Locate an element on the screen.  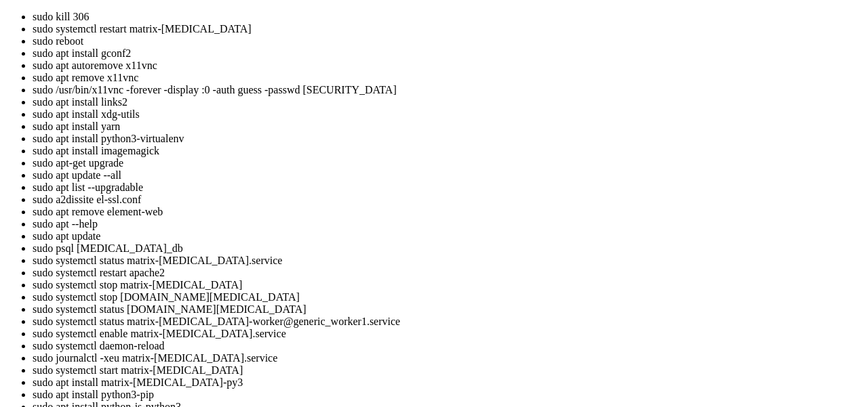
x-row: Run 'do-release-upgrade' to upgrade to it. is located at coordinates (348, 230).